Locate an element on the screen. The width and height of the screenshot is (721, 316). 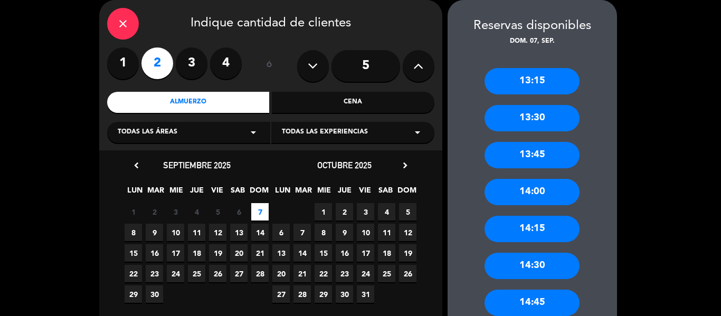
i: close is located at coordinates (123, 24).